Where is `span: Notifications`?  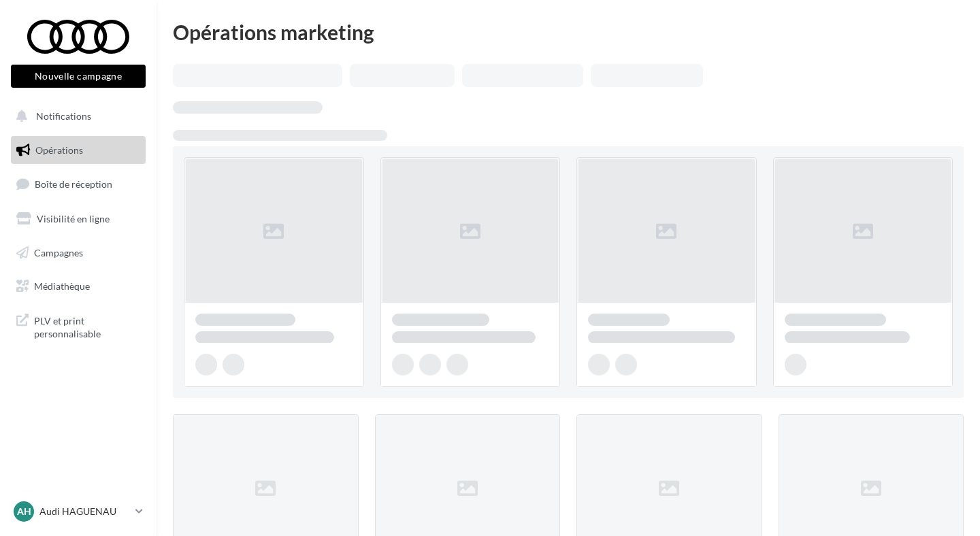
span: Notifications is located at coordinates (63, 115).